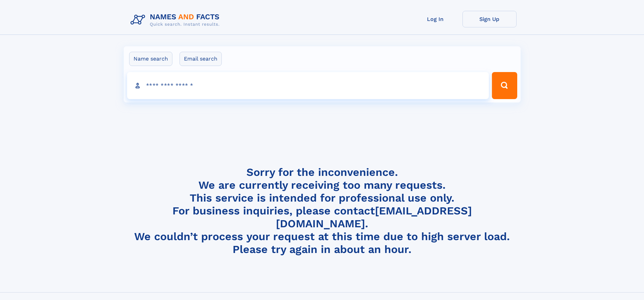 The width and height of the screenshot is (644, 300). What do you see at coordinates (151, 59) in the screenshot?
I see `label: Name search` at bounding box center [151, 59].